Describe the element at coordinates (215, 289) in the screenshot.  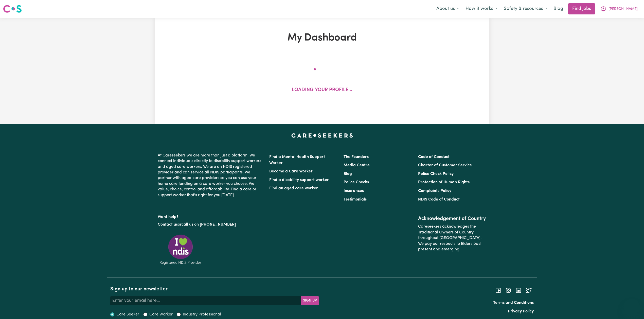
I see `h2: Sign up to our newsletter` at that location.